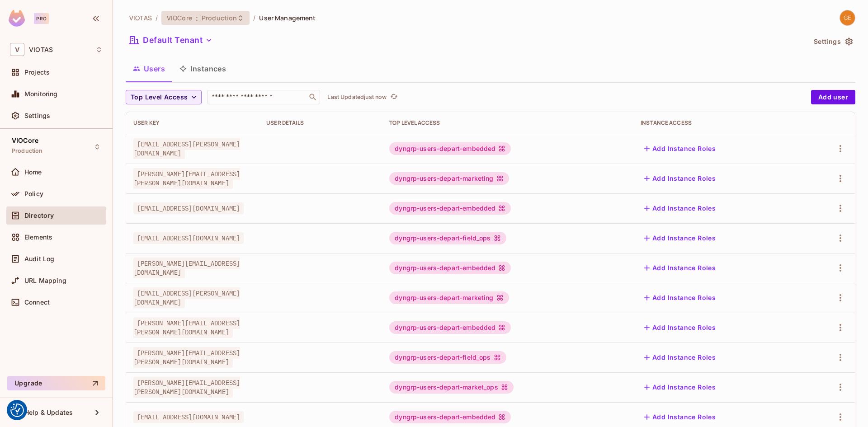  What do you see at coordinates (39, 215) in the screenshot?
I see `span: Directory` at bounding box center [39, 215].